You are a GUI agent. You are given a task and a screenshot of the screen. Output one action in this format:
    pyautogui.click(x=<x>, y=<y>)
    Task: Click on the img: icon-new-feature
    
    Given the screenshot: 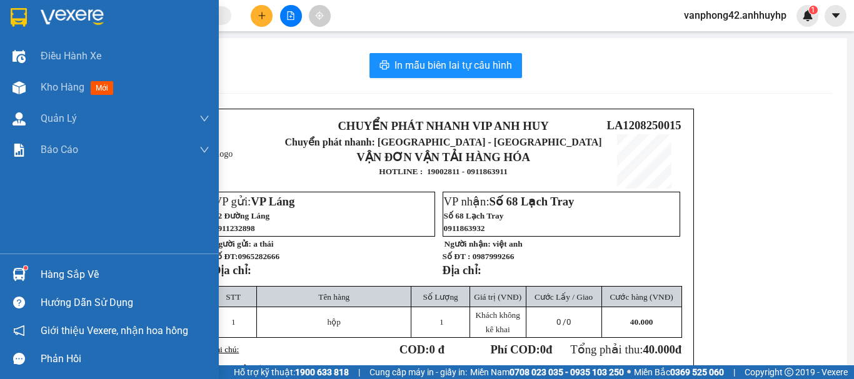 What is the action you would take?
    pyautogui.click(x=807, y=16)
    